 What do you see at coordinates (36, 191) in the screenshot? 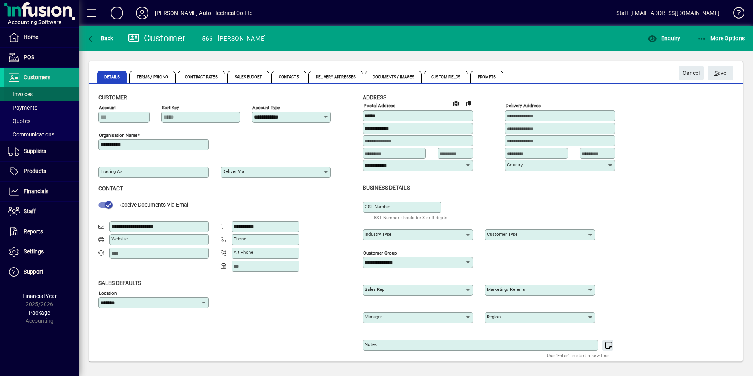
I see `span: Financials` at bounding box center [36, 191].